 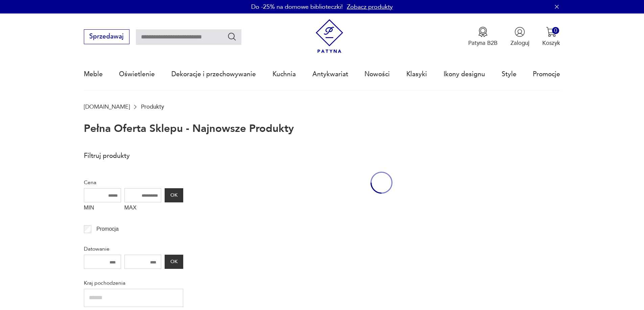 What do you see at coordinates (519, 37) in the screenshot?
I see `button: Zaloguj` at bounding box center [519, 37].